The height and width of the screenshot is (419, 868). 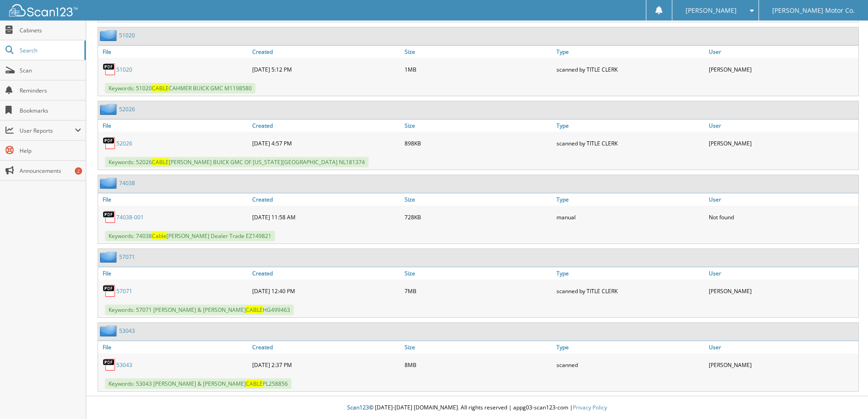 I want to click on span: Keywords: 51020 CAHMER BUICK GMC M1198580, so click(x=180, y=88).